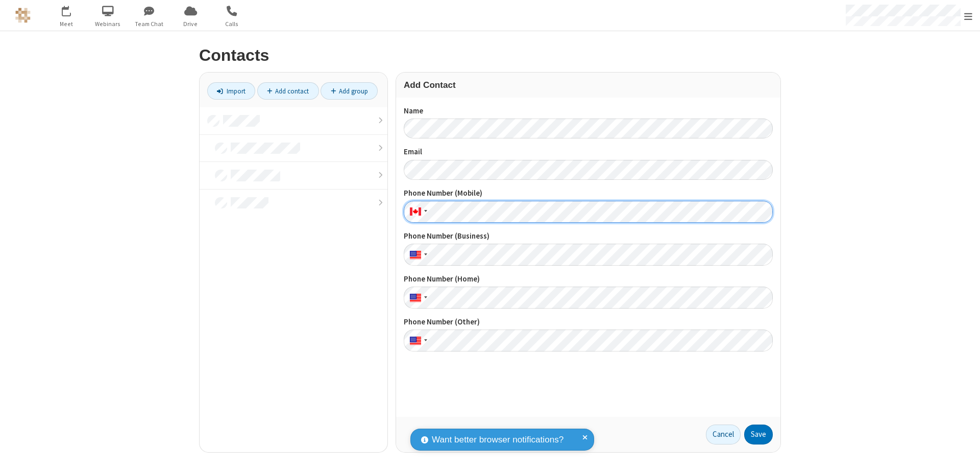 This screenshot has height=468, width=980. Describe the element at coordinates (107, 24) in the screenshot. I see `span: Webinars` at that location.